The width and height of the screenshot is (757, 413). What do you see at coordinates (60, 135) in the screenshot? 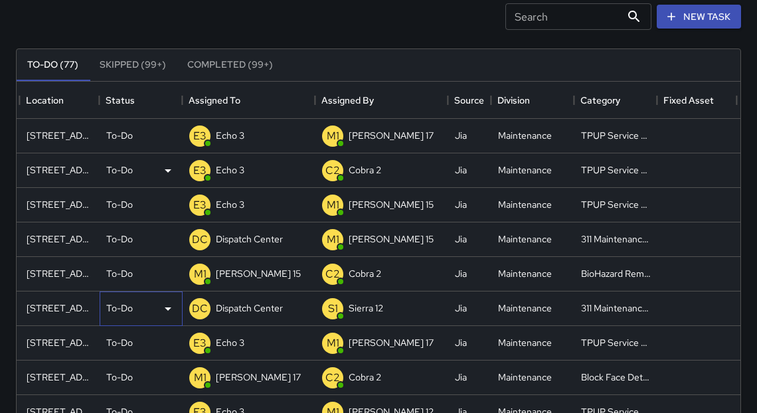
I see `div: 2295 Broadway` at bounding box center [60, 135].